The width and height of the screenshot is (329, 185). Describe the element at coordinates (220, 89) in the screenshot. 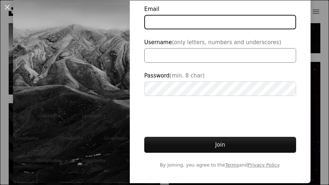

I see `input: Password(min. 8 char)` at that location.